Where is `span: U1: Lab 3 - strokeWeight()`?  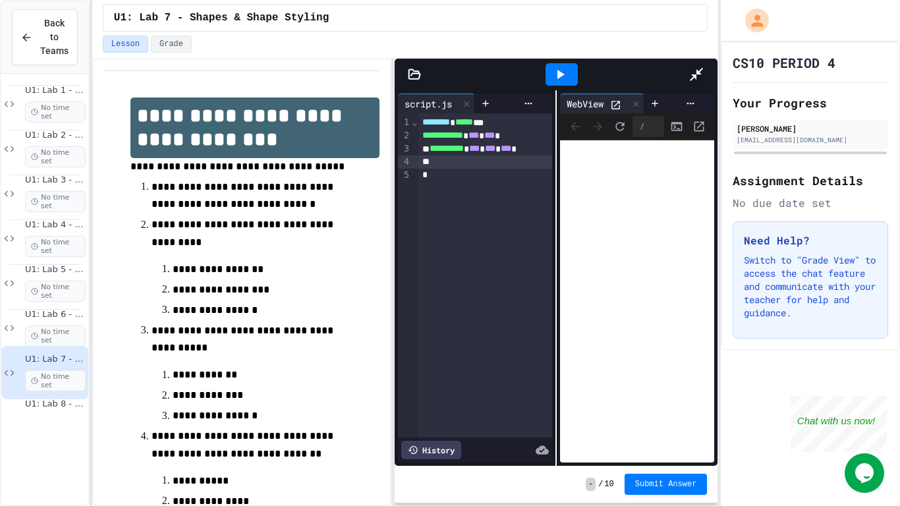 span: U1: Lab 3 - strokeWeight() is located at coordinates (55, 180).